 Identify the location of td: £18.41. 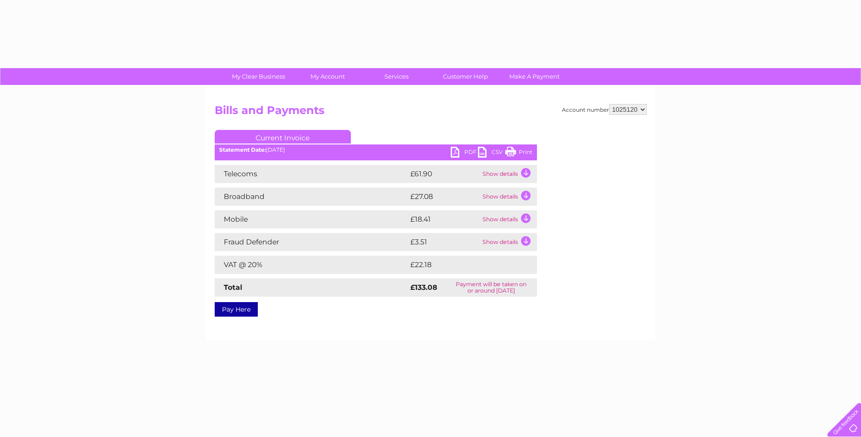
(444, 219).